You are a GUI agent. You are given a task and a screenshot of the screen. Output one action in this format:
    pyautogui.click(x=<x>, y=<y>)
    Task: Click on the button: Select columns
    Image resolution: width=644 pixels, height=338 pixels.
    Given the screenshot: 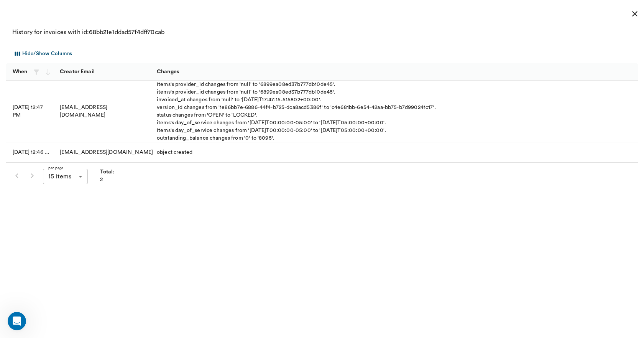 What is the action you would take?
    pyautogui.click(x=43, y=53)
    